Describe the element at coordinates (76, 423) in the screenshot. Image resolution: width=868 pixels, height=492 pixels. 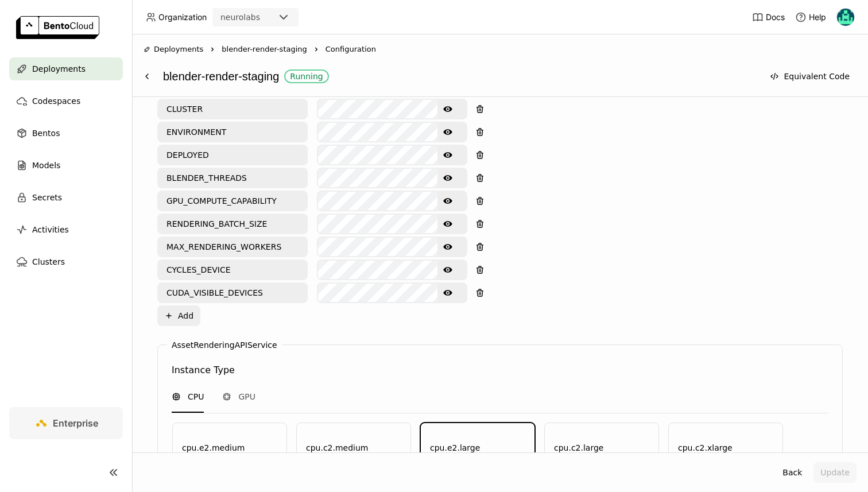
I see `span: Enterprise` at that location.